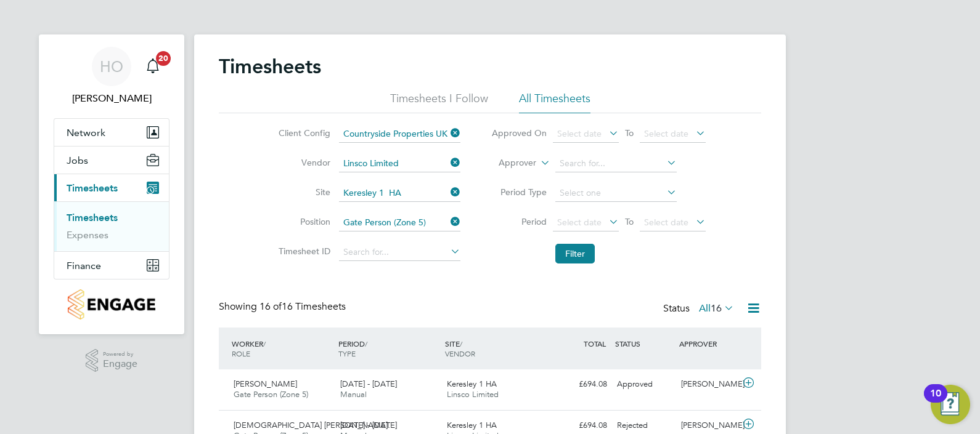  What do you see at coordinates (92, 188) in the screenshot?
I see `span: Timesheets` at bounding box center [92, 188].